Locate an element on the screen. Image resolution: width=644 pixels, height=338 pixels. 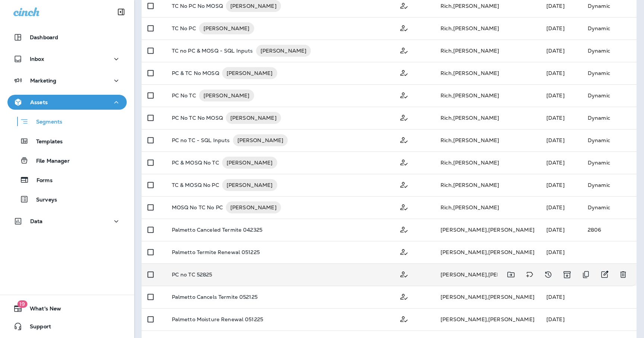
p: PC No TC is located at coordinates (184, 95).